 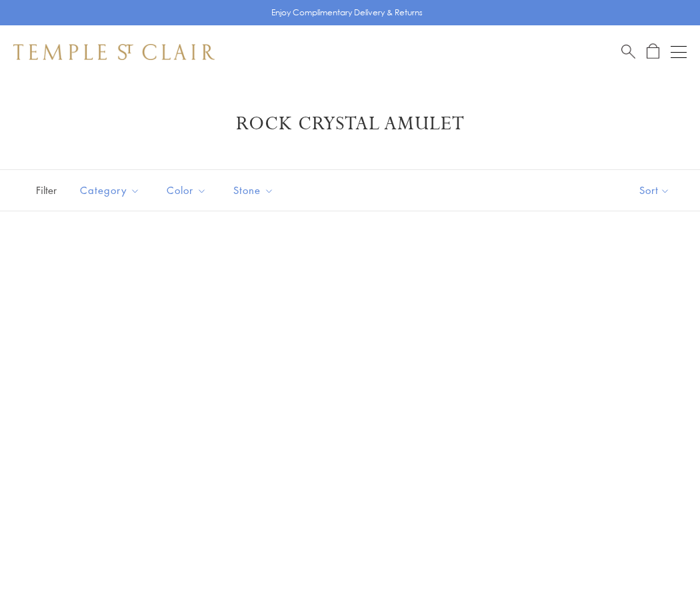 What do you see at coordinates (653, 52) in the screenshot?
I see `a: Open Shopping Bag` at bounding box center [653, 52].